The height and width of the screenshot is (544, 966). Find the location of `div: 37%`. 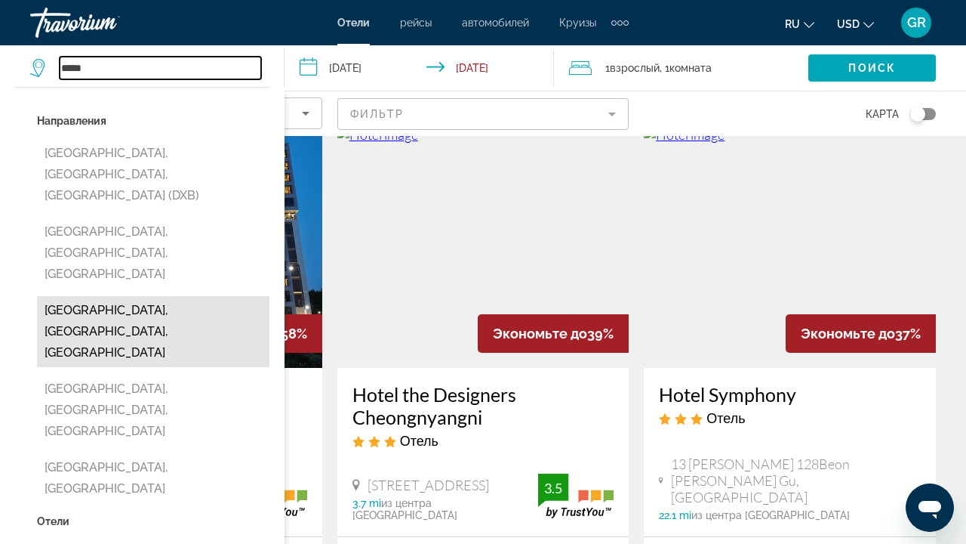

div: 37% is located at coordinates (861, 333).